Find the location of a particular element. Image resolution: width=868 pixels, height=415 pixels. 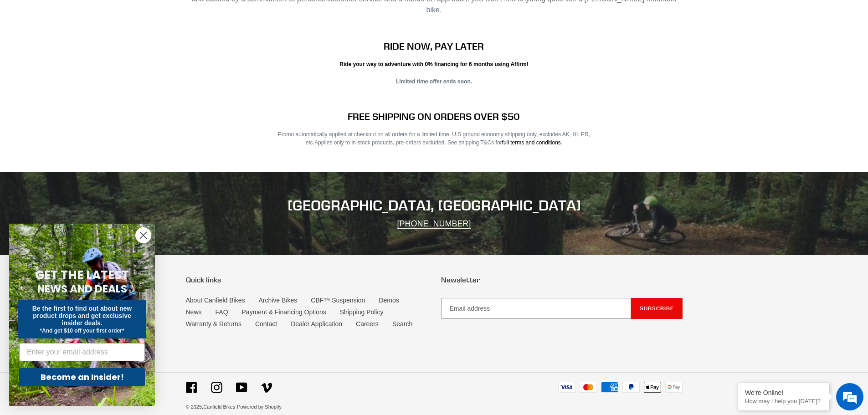

h2: FREE SHIPPING ON ORDERS OVER $50 is located at coordinates (433, 116).